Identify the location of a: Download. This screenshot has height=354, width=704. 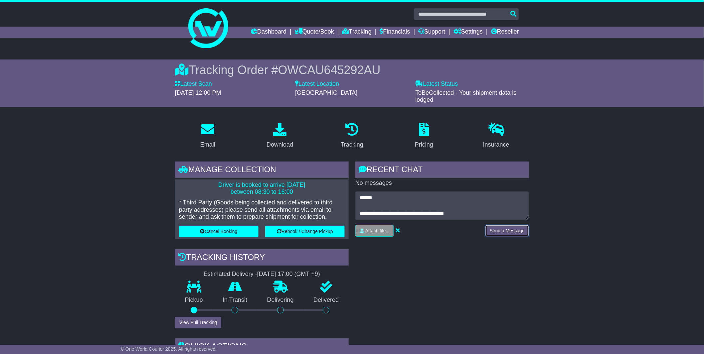
(280, 136).